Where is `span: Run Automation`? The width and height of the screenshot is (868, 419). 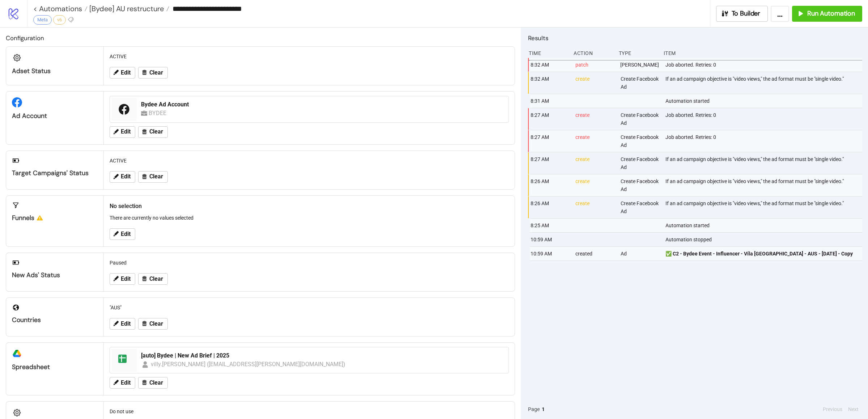 span: Run Automation is located at coordinates (831, 13).